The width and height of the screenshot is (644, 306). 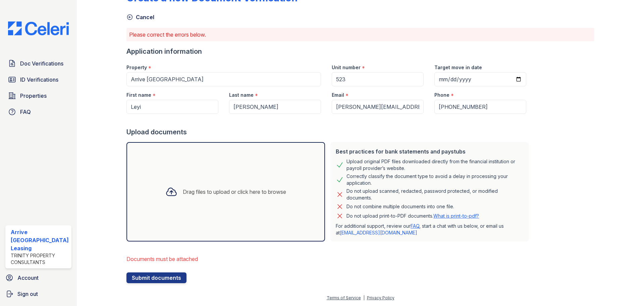 I want to click on div: Drag files to upload or click here to browse, so click(x=234, y=192).